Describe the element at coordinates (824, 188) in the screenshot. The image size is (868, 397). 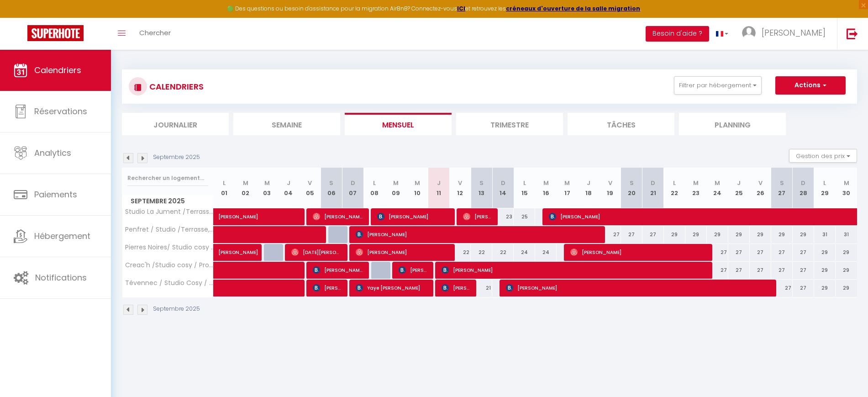
I see `th: 29` at that location.